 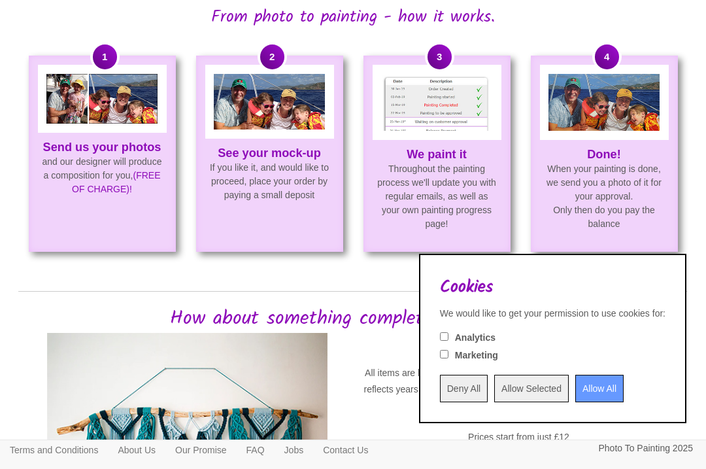 I want to click on strong: Send us your photos, so click(x=102, y=147).